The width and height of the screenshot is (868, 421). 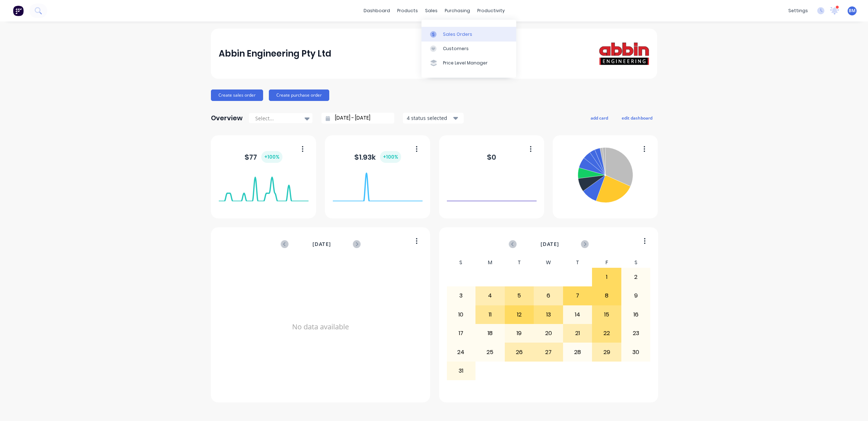 What do you see at coordinates (461, 352) in the screenshot?
I see `div: 24` at bounding box center [461, 352].